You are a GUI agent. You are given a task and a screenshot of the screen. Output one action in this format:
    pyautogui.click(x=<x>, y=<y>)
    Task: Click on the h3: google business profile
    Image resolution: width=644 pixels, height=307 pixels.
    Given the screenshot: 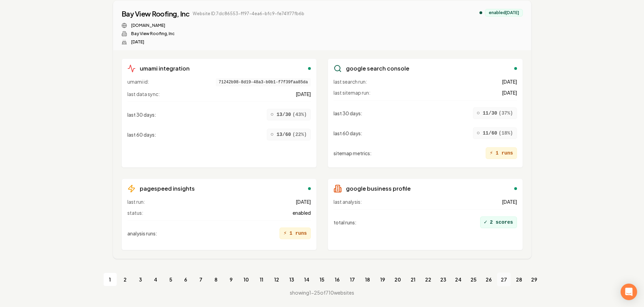 What is the action you would take?
    pyautogui.click(x=378, y=189)
    